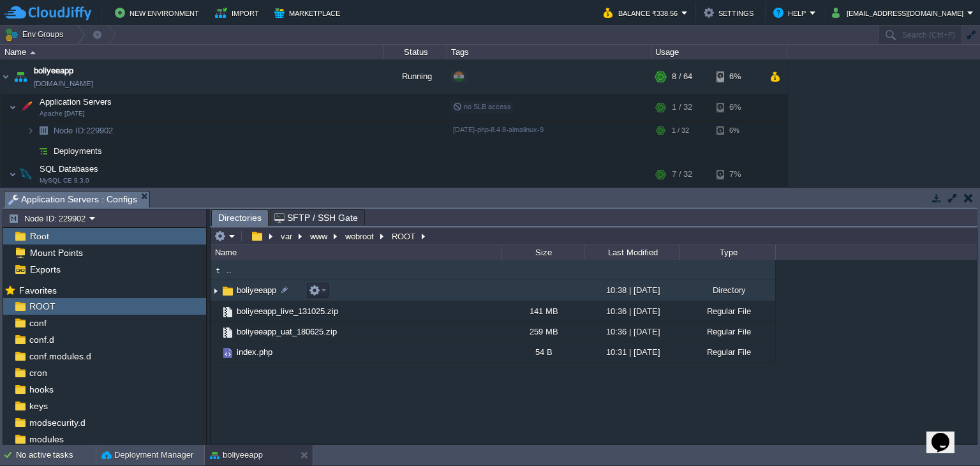  Describe the element at coordinates (39, 236) in the screenshot. I see `span: Root` at that location.